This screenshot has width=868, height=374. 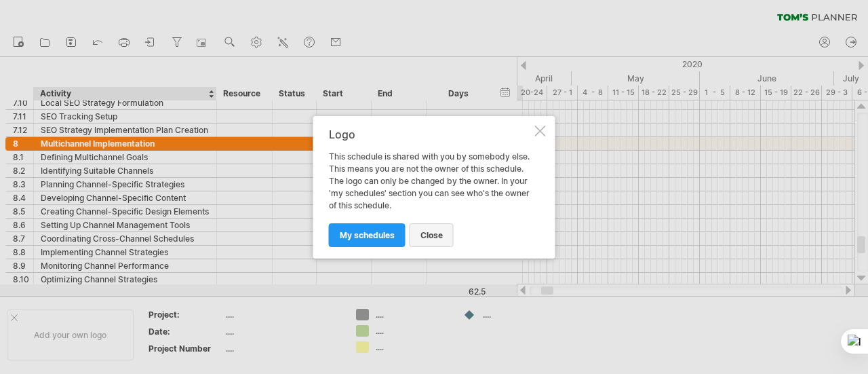 What do you see at coordinates (367, 235) in the screenshot?
I see `a: my schedules` at bounding box center [367, 235].